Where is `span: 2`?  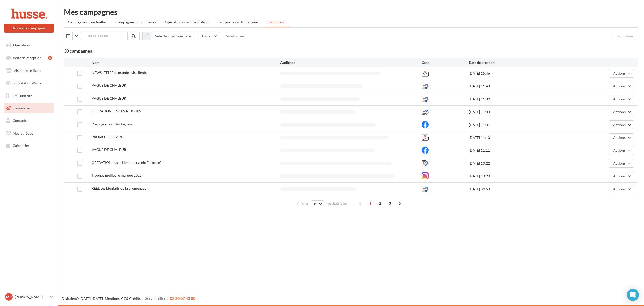
span: 2 is located at coordinates (380, 203).